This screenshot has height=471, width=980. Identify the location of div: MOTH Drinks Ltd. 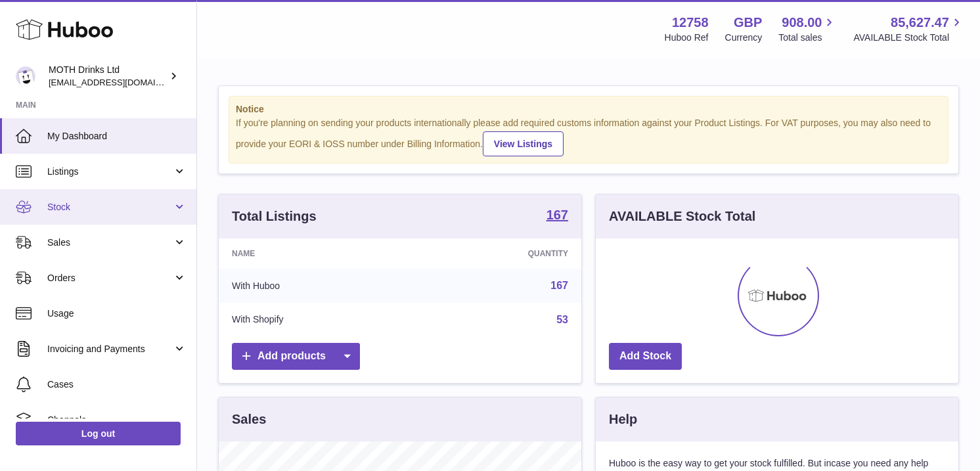
(108, 76).